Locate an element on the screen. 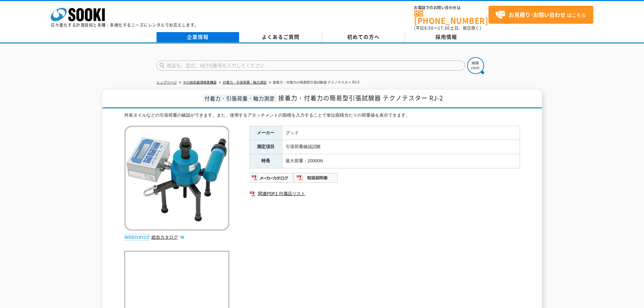 Image resolution: width=644 pixels, height=308 pixels. td: 引張荷重確認試験 is located at coordinates (400, 147).